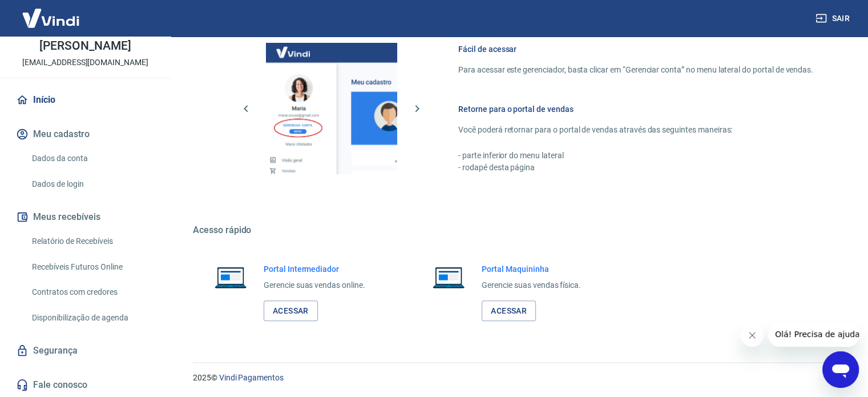 The image size is (868, 397). Describe the element at coordinates (636, 130) in the screenshot. I see `p: Você poderá retornar para o portal de vendas através das seguintes maneiras:` at that location.